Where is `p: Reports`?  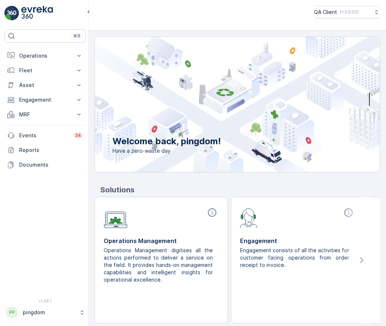 p: Reports is located at coordinates (51, 150).